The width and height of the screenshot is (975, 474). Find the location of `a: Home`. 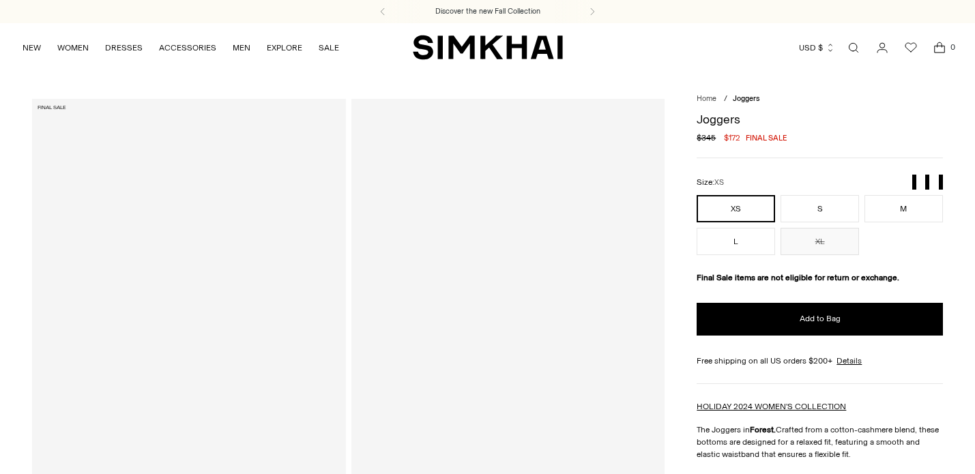

a: Home is located at coordinates (706, 98).